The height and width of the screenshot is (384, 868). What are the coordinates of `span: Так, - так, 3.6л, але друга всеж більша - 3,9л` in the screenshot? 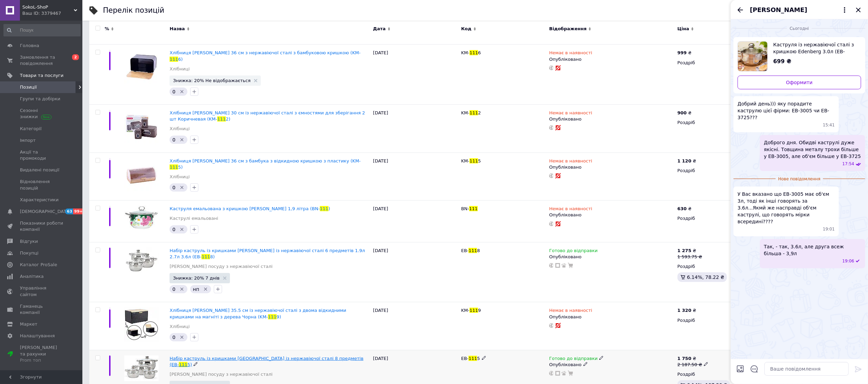 It's located at (812, 250).